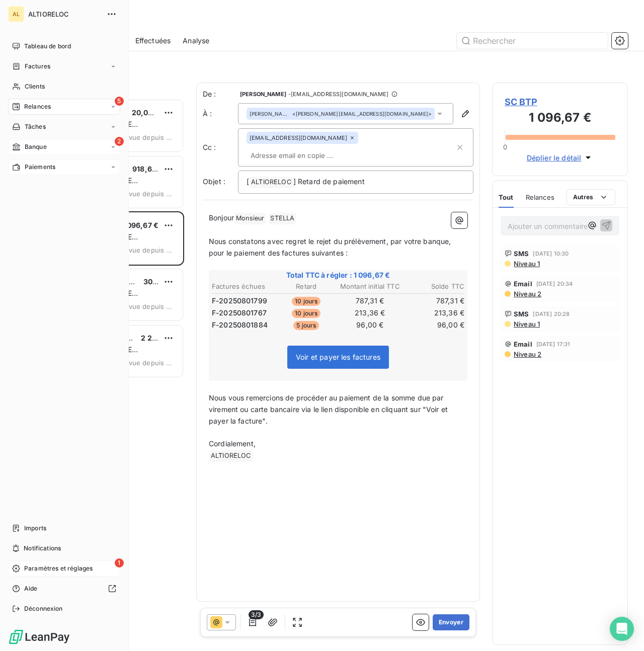 The width and height of the screenshot is (644, 651). Describe the element at coordinates (64, 167) in the screenshot. I see `a: Paiements` at that location.